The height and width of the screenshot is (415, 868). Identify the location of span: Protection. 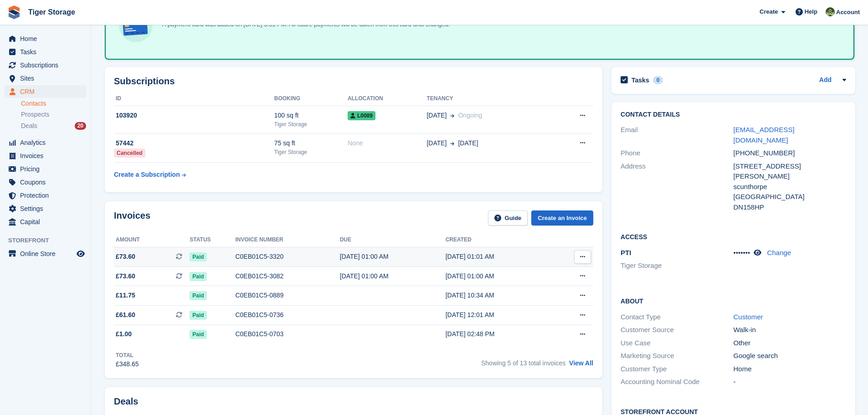
(48, 195).